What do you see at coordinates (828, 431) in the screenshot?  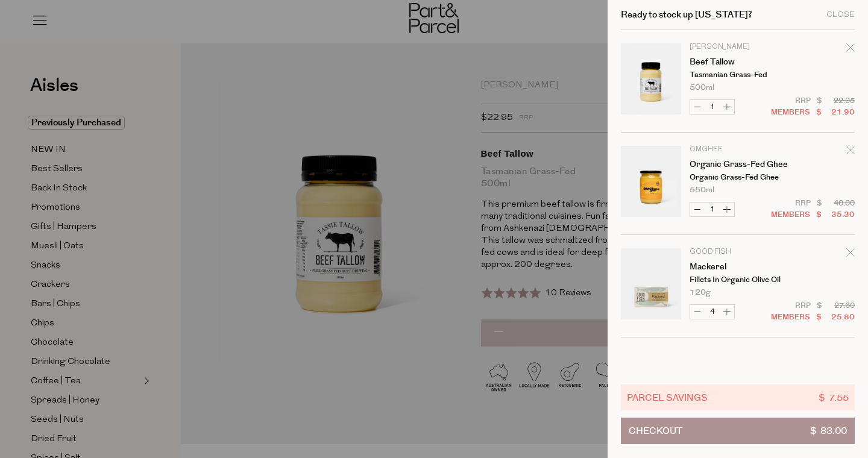 I see `span: $ 83.00` at bounding box center [828, 431].